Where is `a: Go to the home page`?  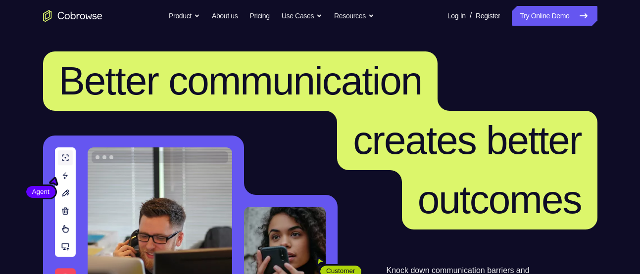 a: Go to the home page is located at coordinates (73, 16).